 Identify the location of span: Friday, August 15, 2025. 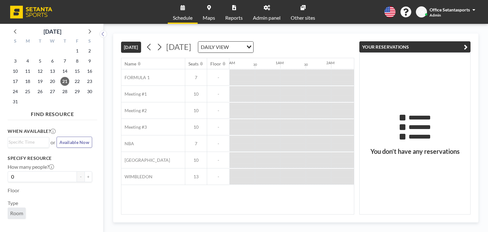
(77, 71).